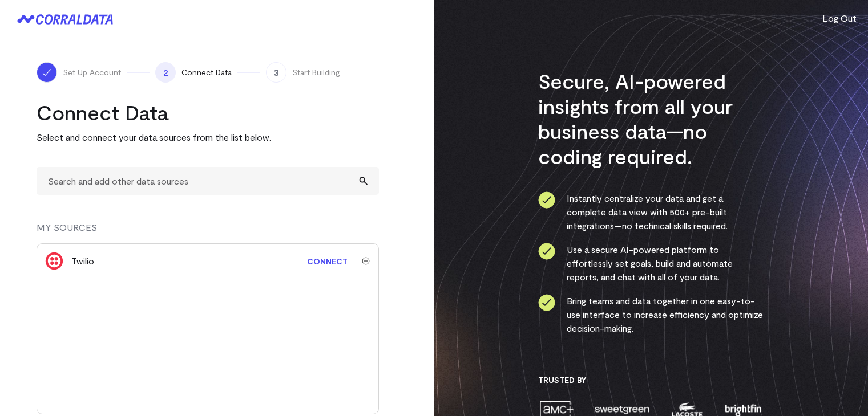 The width and height of the screenshot is (868, 416). Describe the element at coordinates (651, 263) in the screenshot. I see `li: Use a secure AI-powered platform to effortlessly set goals, build and automate reports, and chat ...` at that location.